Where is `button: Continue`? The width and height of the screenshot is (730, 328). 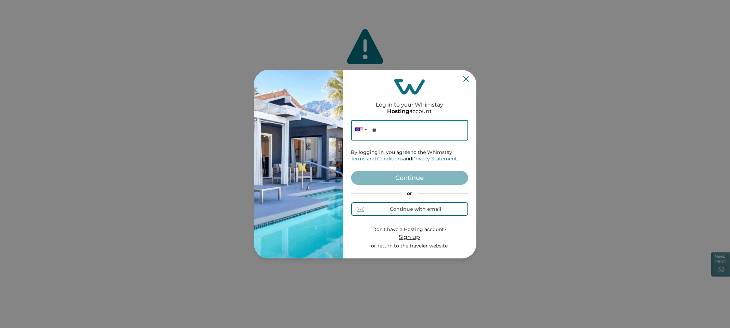
button: Continue is located at coordinates (410, 178).